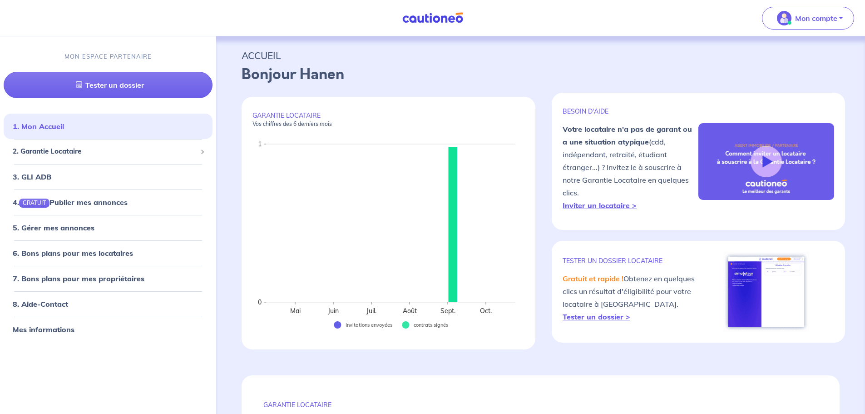  I want to click on p: (cdd, indépendant, retraité, étudiant étranger...) ? Invitez le à souscrire à notre Garantie Loca..., so click(630, 167).